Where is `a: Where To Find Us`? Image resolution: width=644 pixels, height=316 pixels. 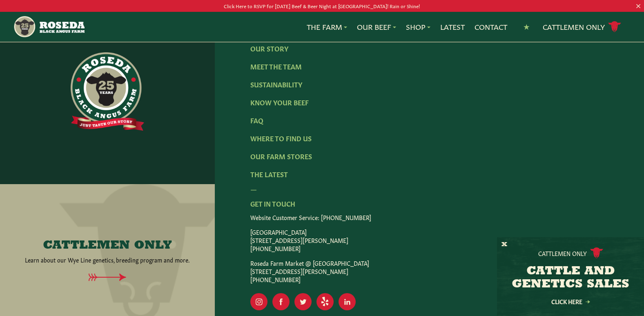
a: Where To Find Us is located at coordinates (281, 138).